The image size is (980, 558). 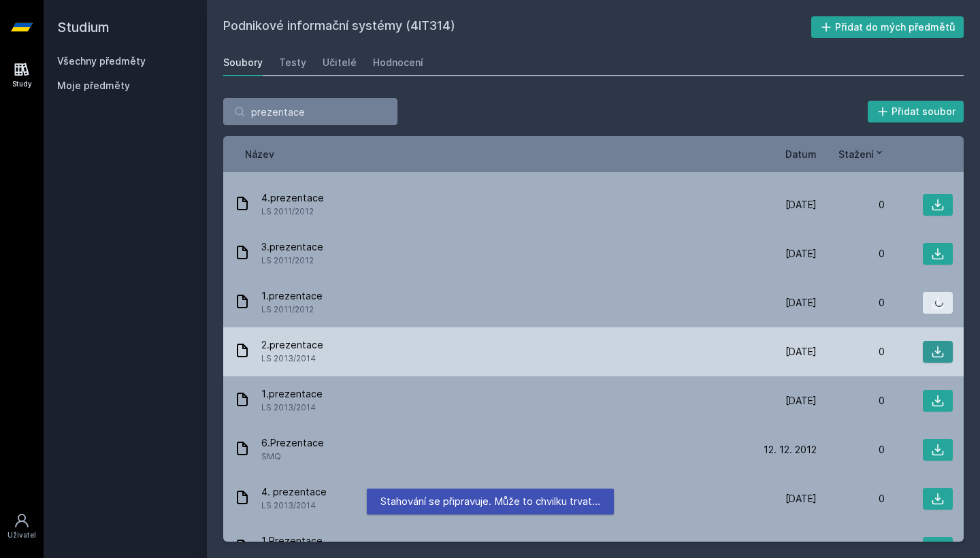 I want to click on div: Učitelé, so click(x=340, y=63).